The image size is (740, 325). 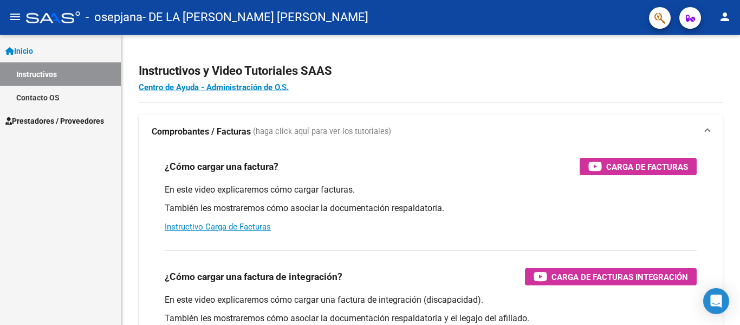 I want to click on mat-expansion-panel-header: Comprobantes / Facturas (haga click aquí para ver los tutoriales), so click(x=431, y=132).